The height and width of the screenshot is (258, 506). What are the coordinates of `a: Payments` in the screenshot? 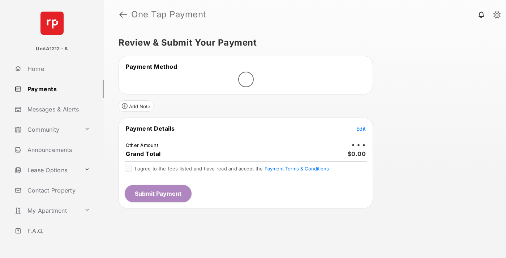 It's located at (58, 89).